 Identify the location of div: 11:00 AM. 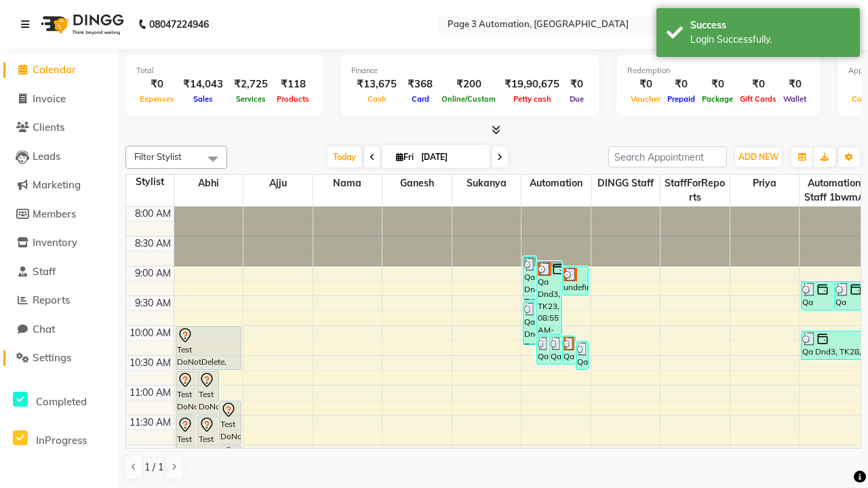
(150, 393).